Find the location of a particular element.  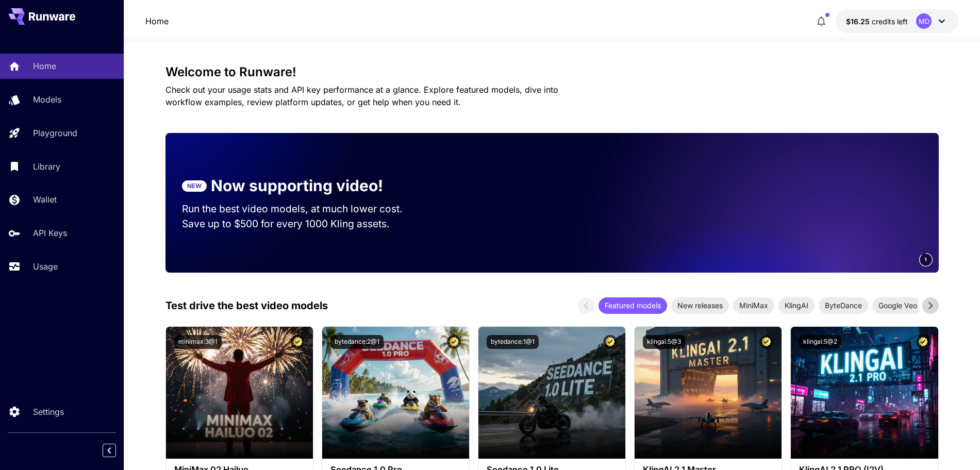

p: Wallet is located at coordinates (45, 200).